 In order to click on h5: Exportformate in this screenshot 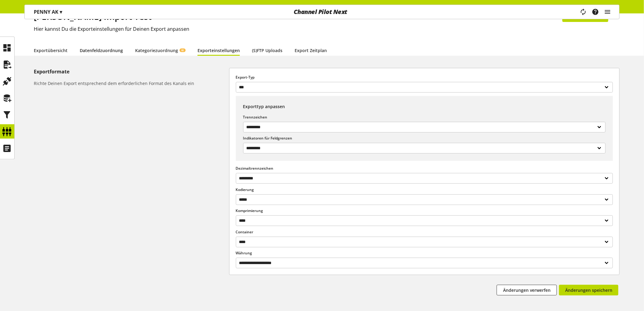, I will do `click(130, 72)`.